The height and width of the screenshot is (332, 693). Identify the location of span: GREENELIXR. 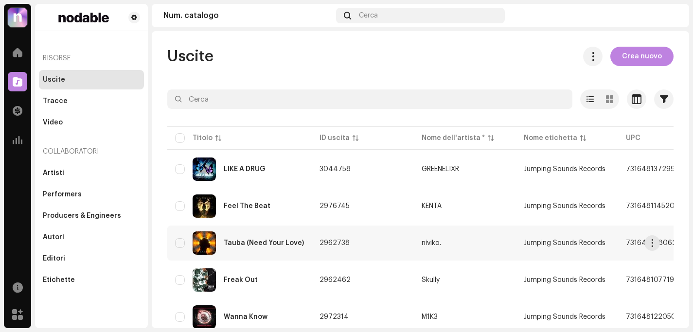
(465, 169).